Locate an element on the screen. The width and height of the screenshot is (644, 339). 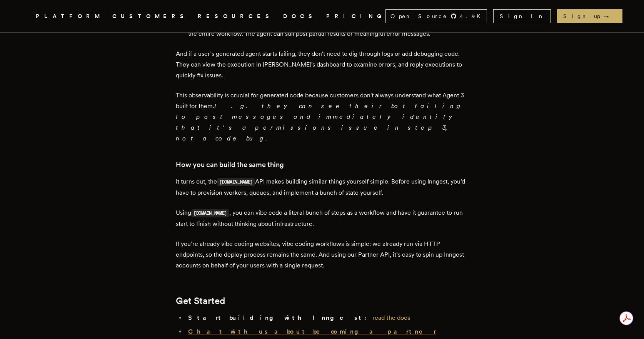
a: Chat with us about becoming a partner is located at coordinates (312, 331).